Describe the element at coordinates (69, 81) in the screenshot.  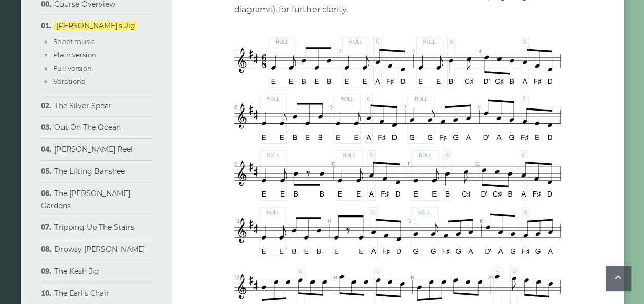
I see `a: Varations` at that location.